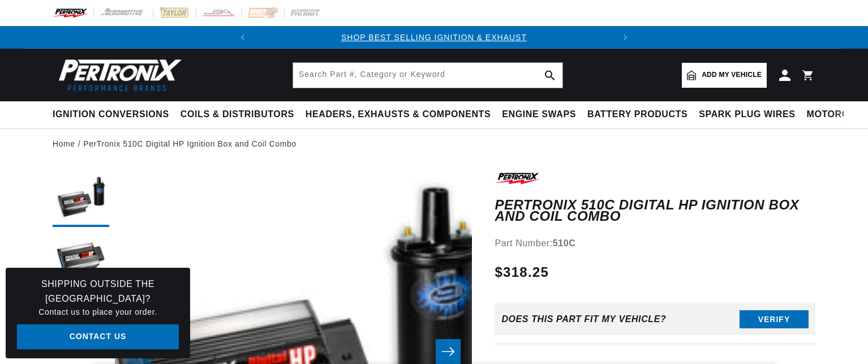 The width and height of the screenshot is (868, 364). Describe the element at coordinates (583, 319) in the screenshot. I see `div: Does This part fit My vehicle?` at that location.